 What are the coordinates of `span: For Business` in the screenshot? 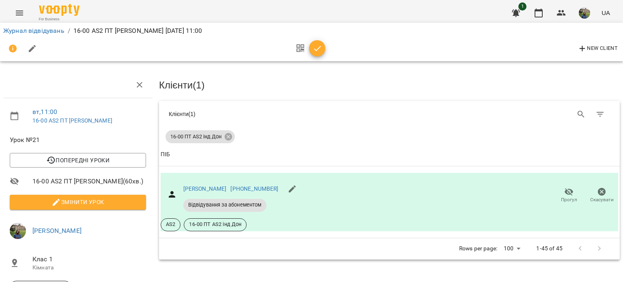 It's located at (59, 19).